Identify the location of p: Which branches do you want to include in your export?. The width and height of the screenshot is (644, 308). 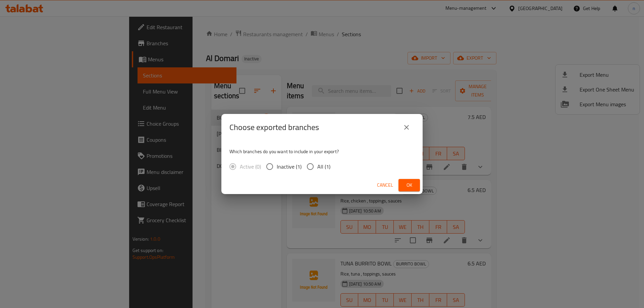
(322, 152).